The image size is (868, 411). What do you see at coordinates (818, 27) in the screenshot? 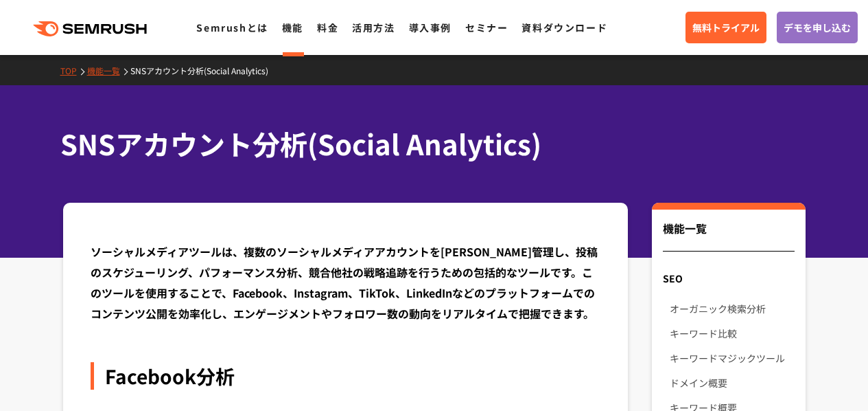
I see `a: デモを申し込む` at bounding box center [818, 27].